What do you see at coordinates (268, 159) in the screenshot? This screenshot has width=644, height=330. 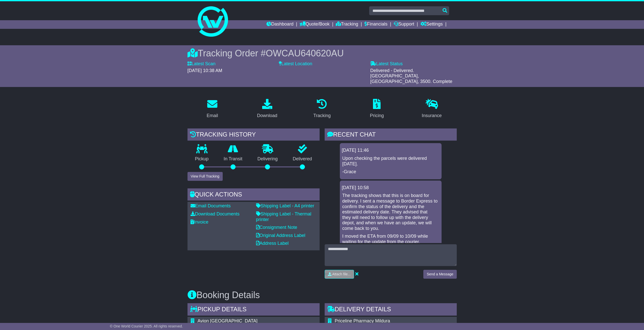 I see `p: Delivering` at bounding box center [268, 159].